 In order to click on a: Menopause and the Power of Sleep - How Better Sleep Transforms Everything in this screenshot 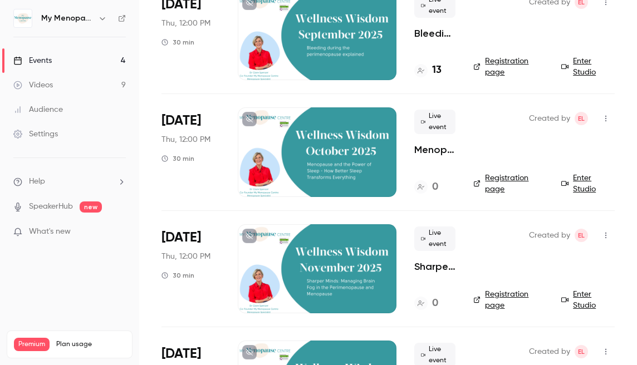, I will do `click(435, 150)`.